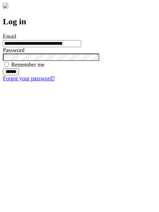 The image size is (159, 212). Describe the element at coordinates (79, 22) in the screenshot. I see `h2: Log in` at that location.